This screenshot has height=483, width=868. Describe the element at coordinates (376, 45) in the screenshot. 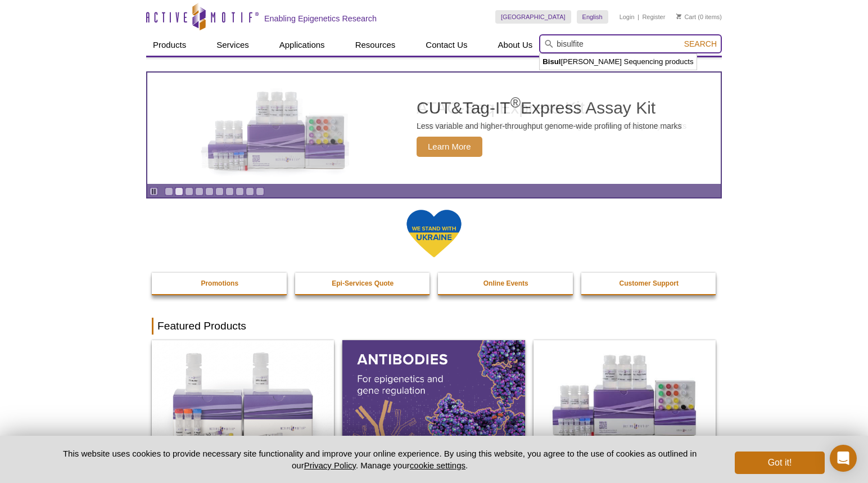

I see `a: Resources` at that location.